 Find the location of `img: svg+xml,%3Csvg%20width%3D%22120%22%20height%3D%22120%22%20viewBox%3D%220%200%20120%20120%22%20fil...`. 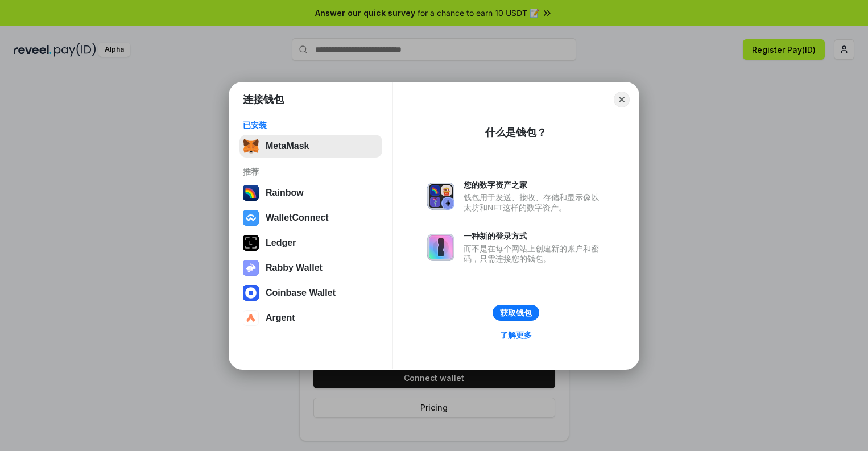

img: svg+xml,%3Csvg%20width%3D%22120%22%20height%3D%22120%22%20viewBox%3D%220%200%20120%20120%22%20fil... is located at coordinates (251, 193).